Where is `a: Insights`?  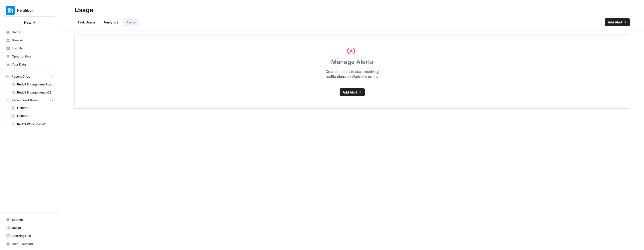
a: Insights is located at coordinates (30, 48).